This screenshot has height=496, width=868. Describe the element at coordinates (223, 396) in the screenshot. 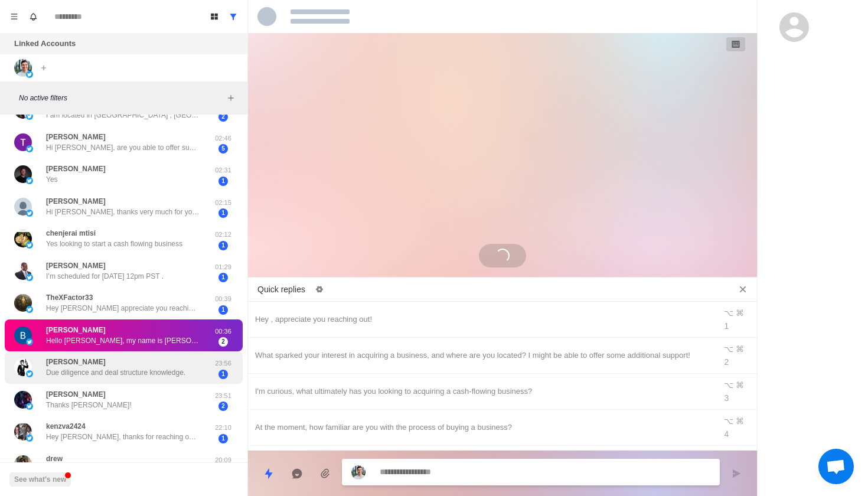

I see `p: 23:51` at that location.